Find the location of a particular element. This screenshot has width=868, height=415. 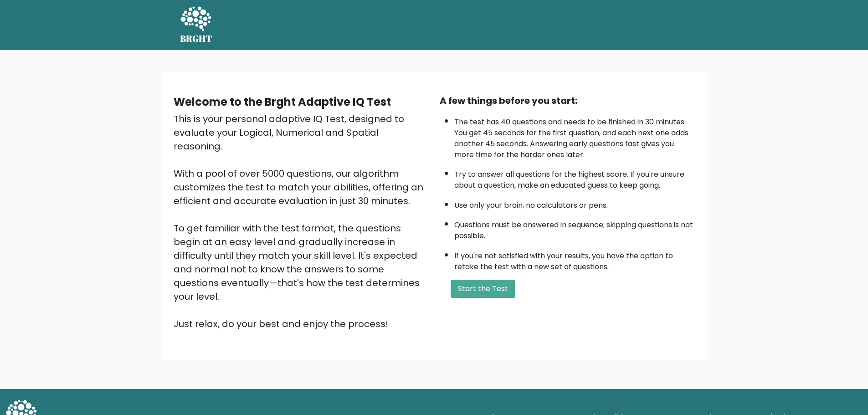

div: This is your personal adaptive IQ Test, designed to evaluate your Logical, Numerical and Spatial ... is located at coordinates (301, 222).